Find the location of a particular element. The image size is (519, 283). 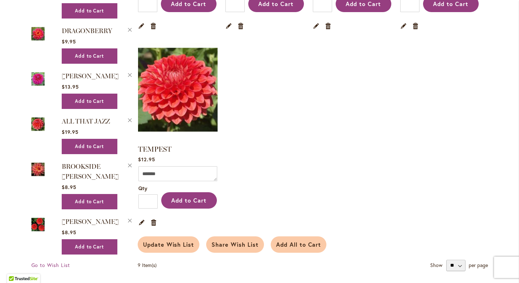

a: BROOKSIDE CHERI is located at coordinates (38, 170).